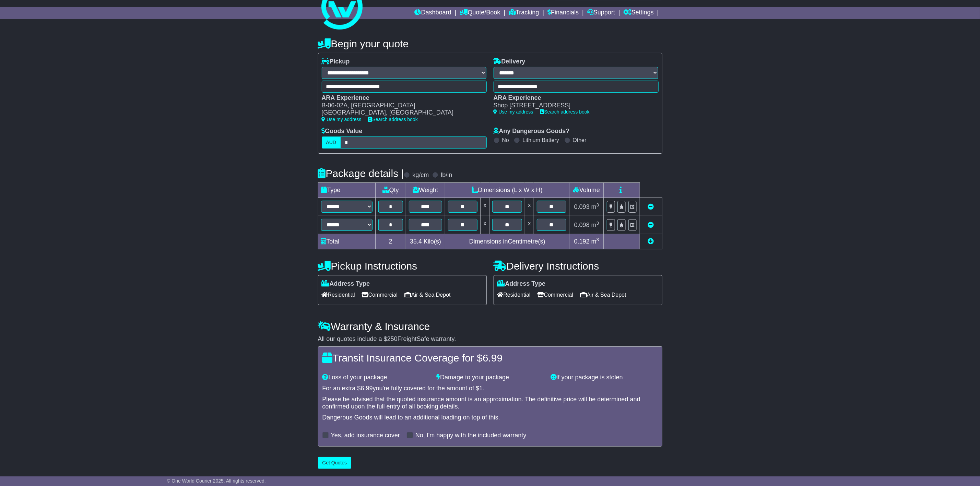  Describe the element at coordinates (490, 417) in the screenshot. I see `div: Dangerous Goods will lead to an additional loading on top of this.` at that location.